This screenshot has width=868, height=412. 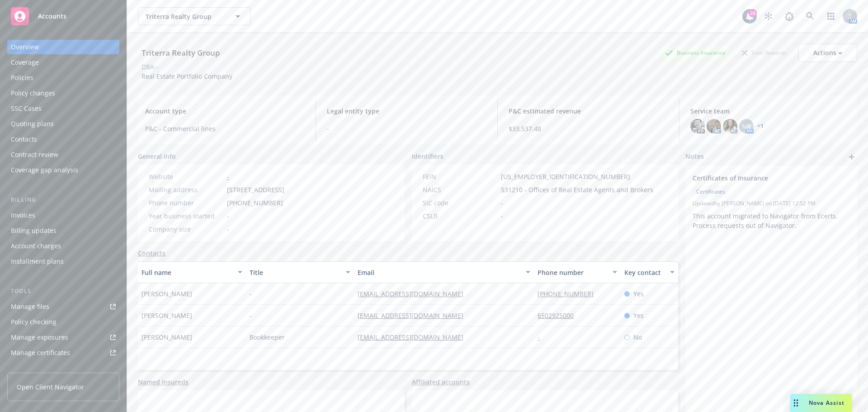 I want to click on a: Accounts, so click(x=63, y=16).